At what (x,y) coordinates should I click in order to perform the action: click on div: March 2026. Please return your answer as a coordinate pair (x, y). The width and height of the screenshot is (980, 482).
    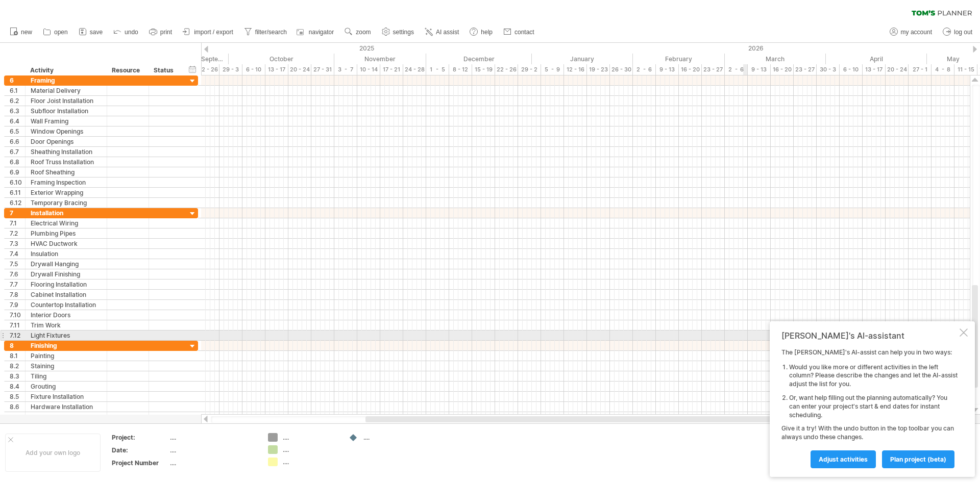
    Looking at the image, I should click on (775, 58).